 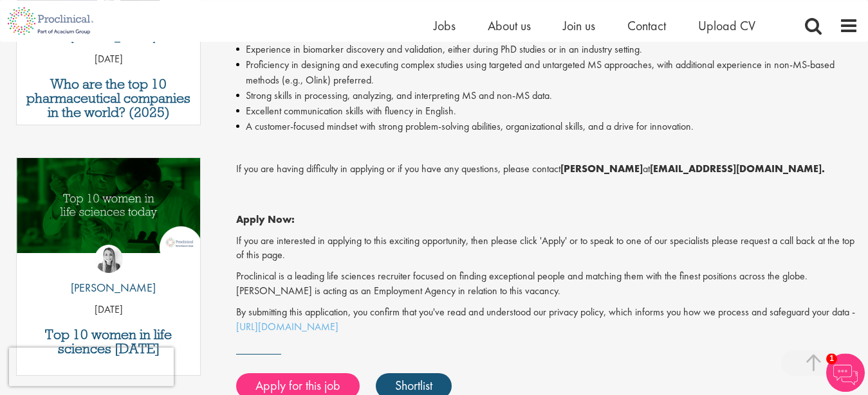 What do you see at coordinates (647, 26) in the screenshot?
I see `a: Contact` at bounding box center [647, 26].